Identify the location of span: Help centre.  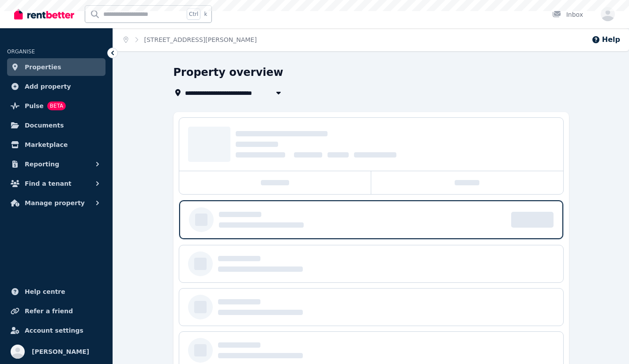
(45, 292).